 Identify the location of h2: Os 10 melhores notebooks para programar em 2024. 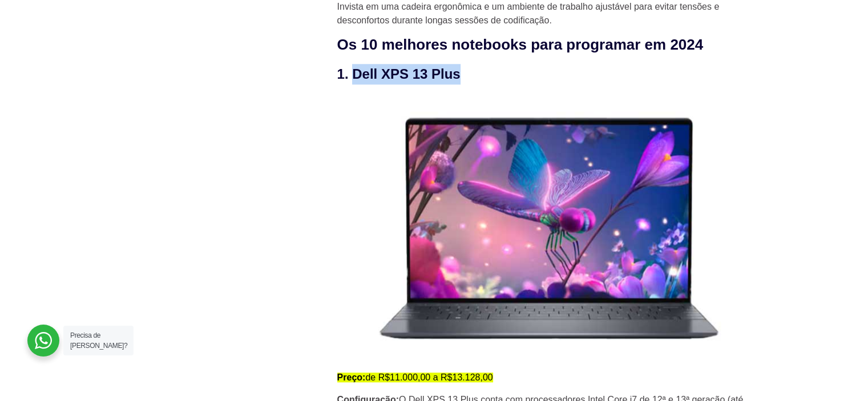
(554, 45).